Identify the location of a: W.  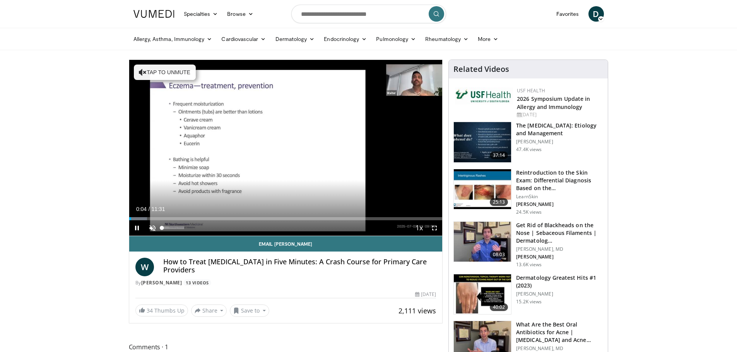
(145, 267).